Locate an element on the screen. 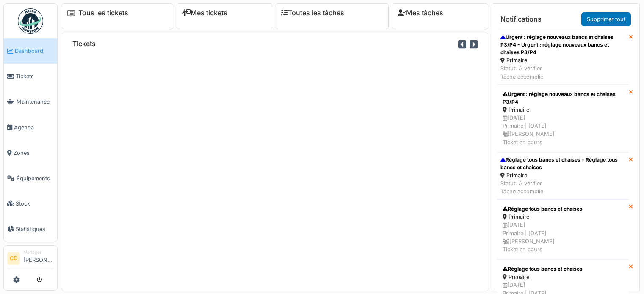 This screenshot has height=294, width=644. div: Urgent : réglage nouveaux bancs et chaises P3/P4 - Urgent : réglage nouveaux bancs et chaises P3/P4 is located at coordinates (563, 45).